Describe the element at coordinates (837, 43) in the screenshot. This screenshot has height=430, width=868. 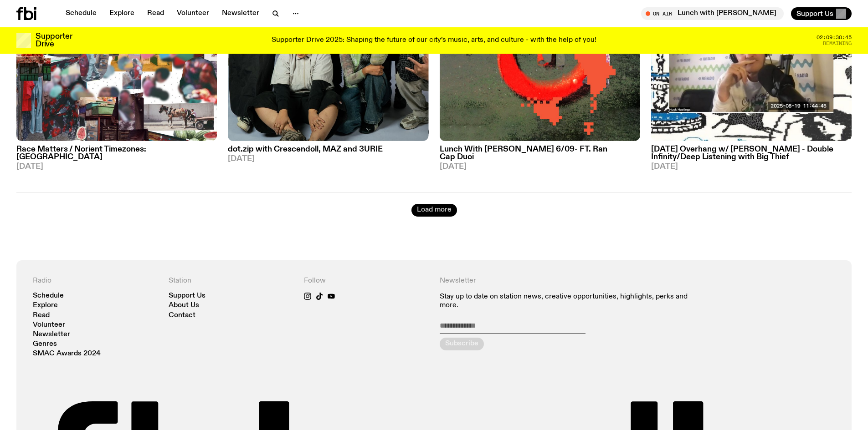
I see `span: Remaining` at that location.